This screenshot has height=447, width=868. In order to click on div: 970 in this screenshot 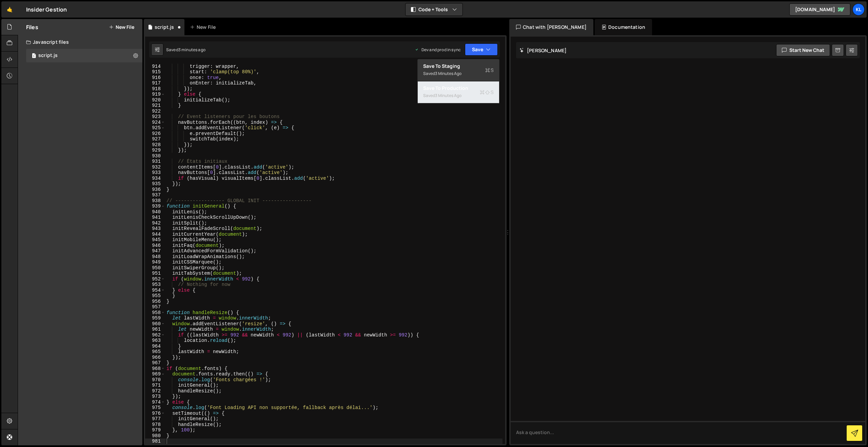, I will do `click(155, 380)`.